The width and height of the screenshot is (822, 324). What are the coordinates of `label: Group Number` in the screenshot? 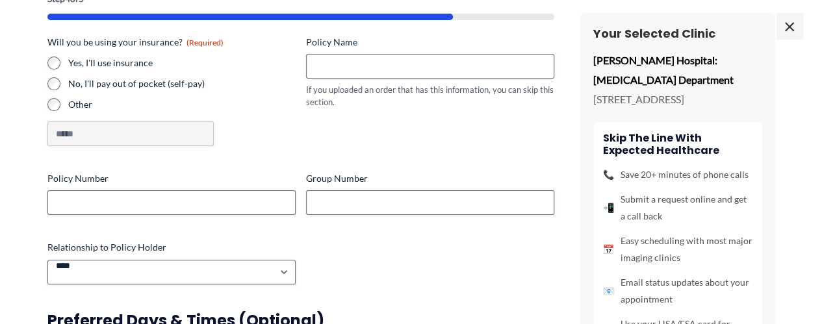 It's located at (430, 179).